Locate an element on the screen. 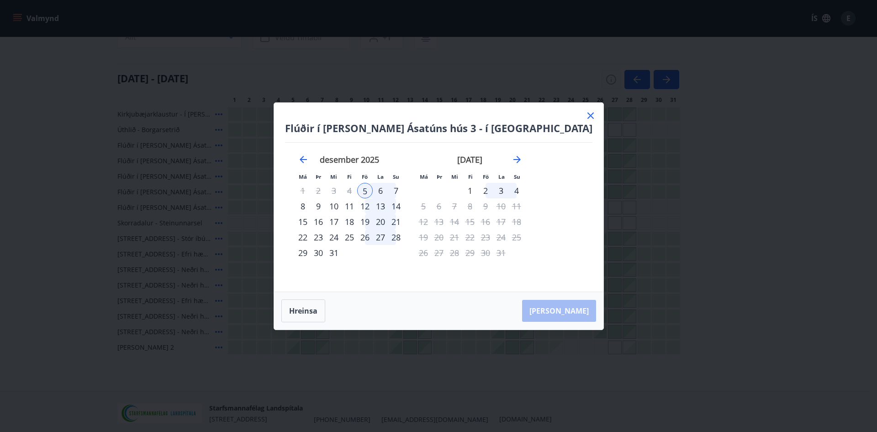 This screenshot has width=877, height=432. td: Choose þriðjudagur, 30. desember 2025 as your check-out date. It’s available. is located at coordinates (318, 253).